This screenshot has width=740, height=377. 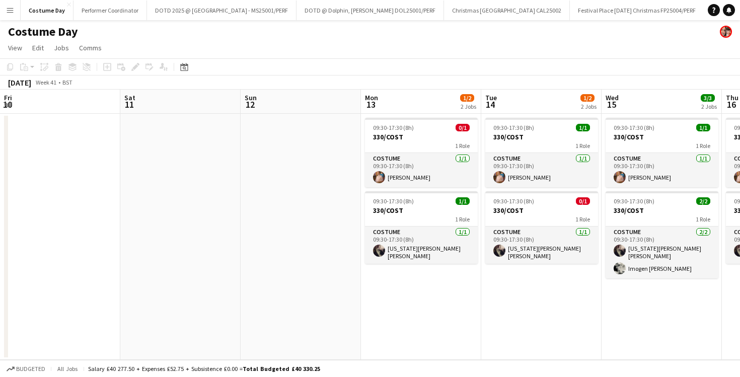 What do you see at coordinates (129, 104) in the screenshot?
I see `span: 11` at bounding box center [129, 104].